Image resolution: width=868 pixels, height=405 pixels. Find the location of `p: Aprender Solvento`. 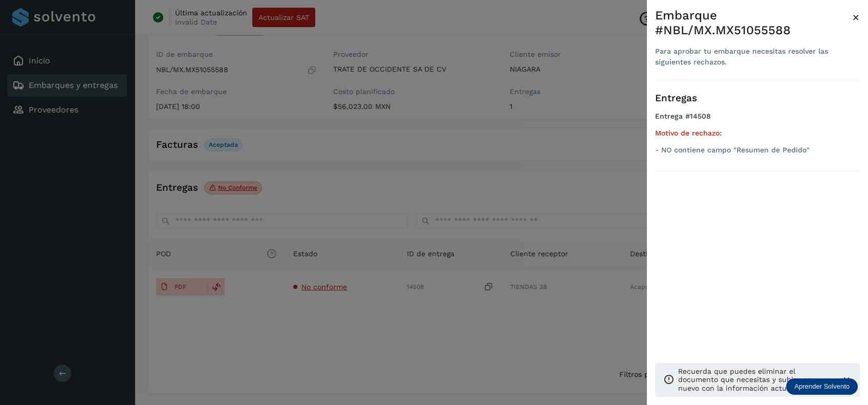

p: Aprender Solvento is located at coordinates (822, 387).